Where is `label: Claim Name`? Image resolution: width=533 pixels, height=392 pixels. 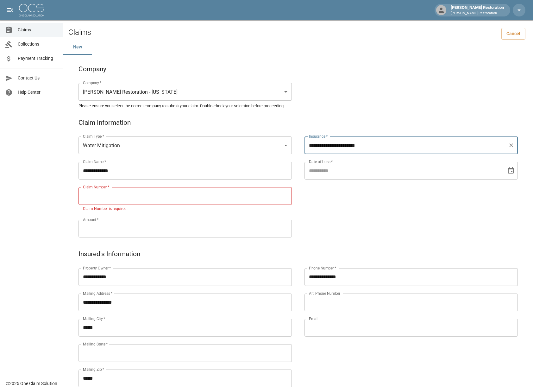
label: Claim Name is located at coordinates (95, 161).